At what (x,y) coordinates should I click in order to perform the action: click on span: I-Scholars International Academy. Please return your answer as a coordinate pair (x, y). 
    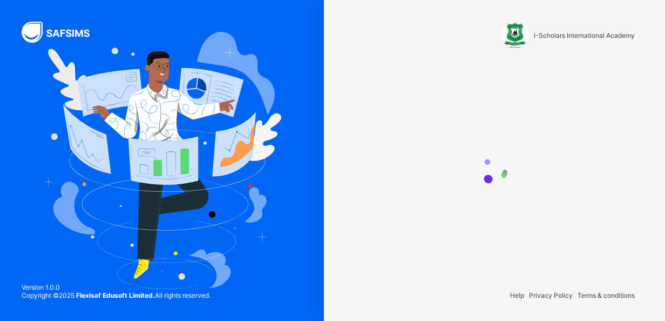
    Looking at the image, I should click on (584, 35).